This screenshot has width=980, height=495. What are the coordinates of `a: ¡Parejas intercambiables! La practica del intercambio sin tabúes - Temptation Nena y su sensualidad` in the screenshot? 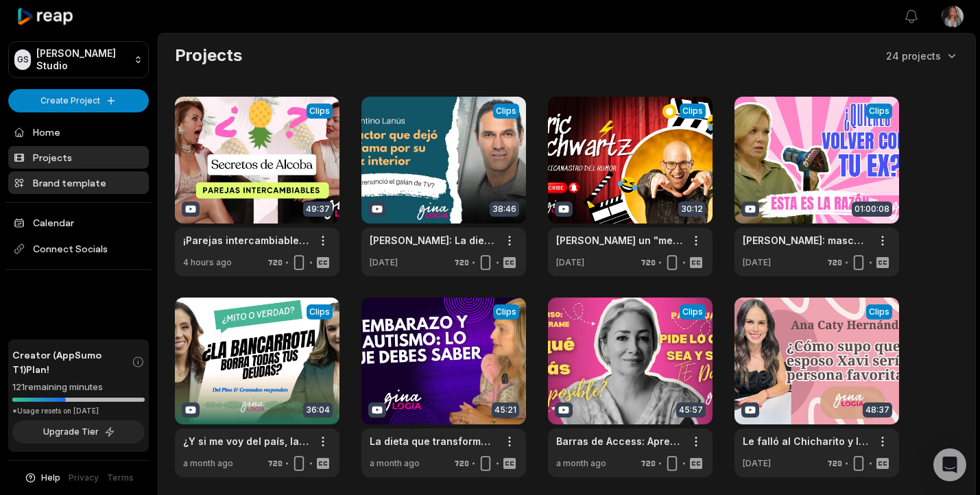 It's located at (246, 240).